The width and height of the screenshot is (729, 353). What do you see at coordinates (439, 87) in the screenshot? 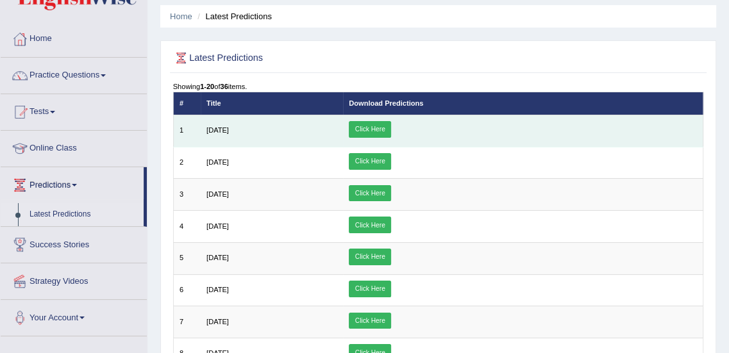
I see `div: Showing of items.` at bounding box center [439, 87].